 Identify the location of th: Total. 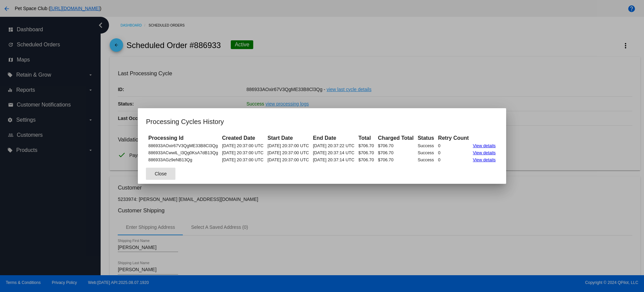
(366, 138).